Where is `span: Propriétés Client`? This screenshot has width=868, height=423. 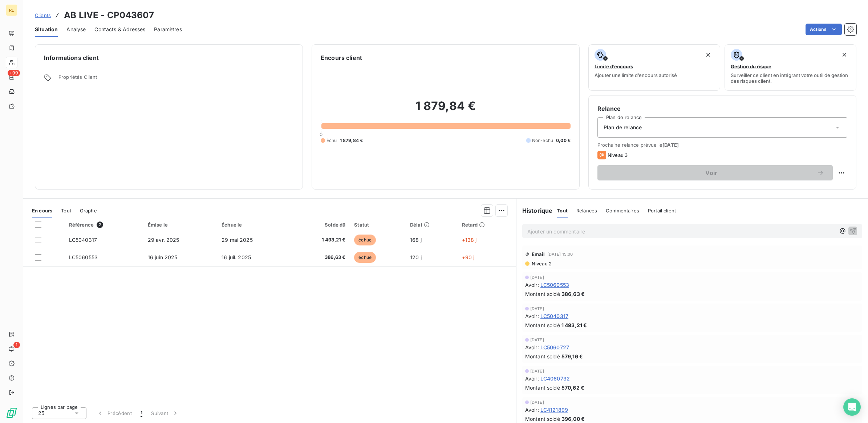
span: Propriétés Client is located at coordinates (176, 79).